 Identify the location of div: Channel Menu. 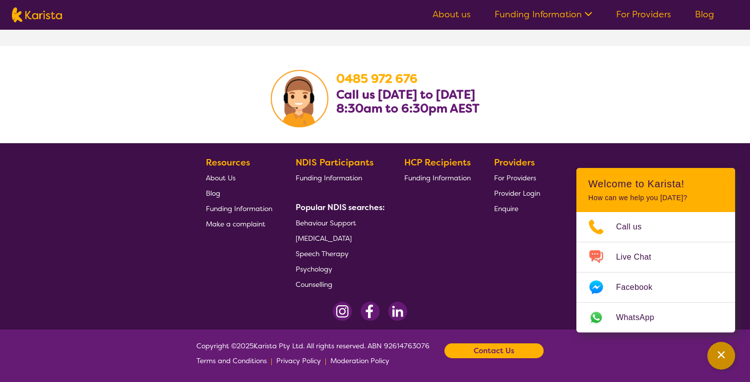
(655, 250).